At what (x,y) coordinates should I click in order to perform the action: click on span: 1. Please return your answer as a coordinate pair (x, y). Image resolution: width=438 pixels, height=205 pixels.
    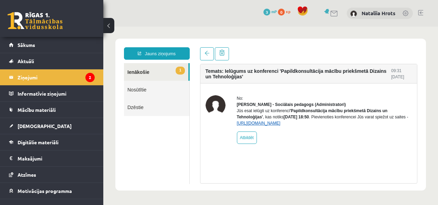
    Looking at the image, I should click on (77, 44).